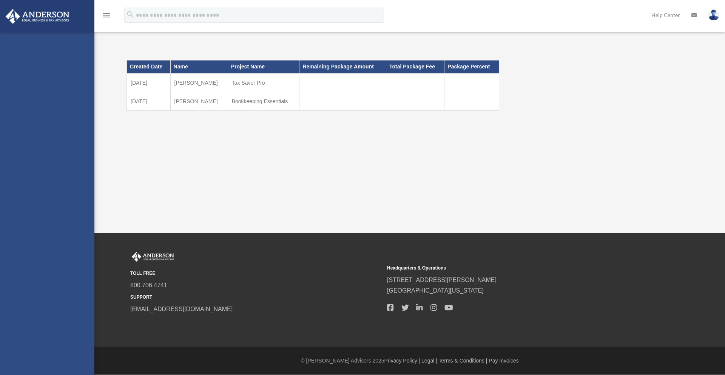 This screenshot has height=375, width=725. Describe the element at coordinates (107, 16) in the screenshot. I see `a: menu` at that location.